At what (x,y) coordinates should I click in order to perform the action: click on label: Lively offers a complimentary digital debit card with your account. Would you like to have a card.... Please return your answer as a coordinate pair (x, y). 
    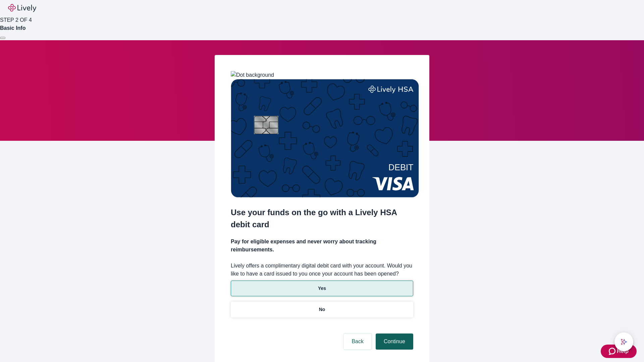
    Looking at the image, I should click on (322, 270).